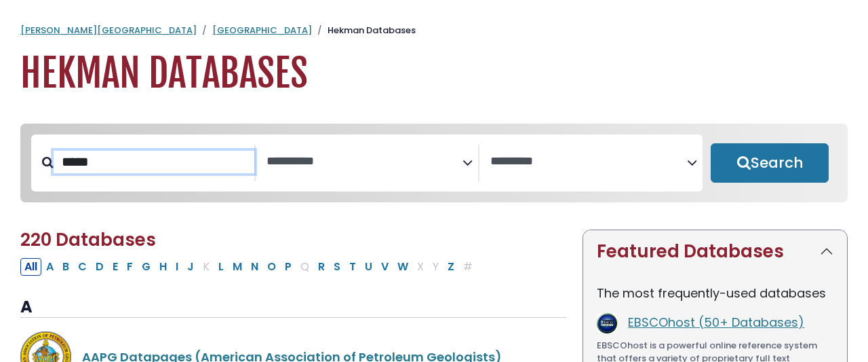 Image resolution: width=868 pixels, height=362 pixels. Describe the element at coordinates (434, 73) in the screenshot. I see `h1: Hekman Databases` at that location.